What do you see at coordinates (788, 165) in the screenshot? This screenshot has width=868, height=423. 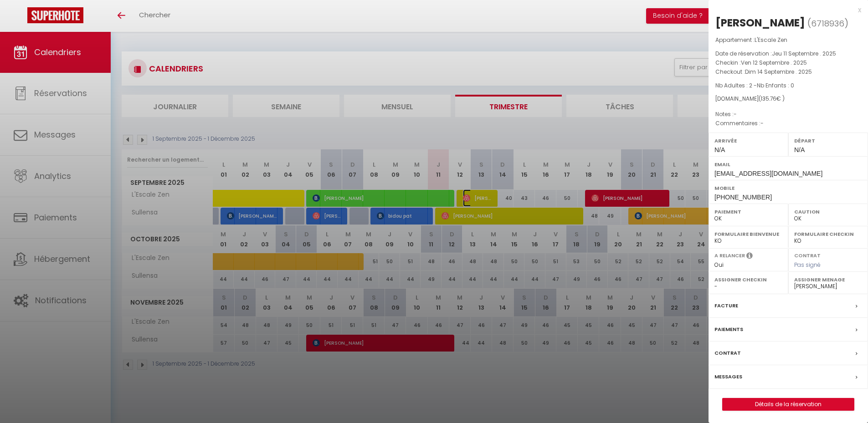 I see `label: Email` at bounding box center [788, 165].